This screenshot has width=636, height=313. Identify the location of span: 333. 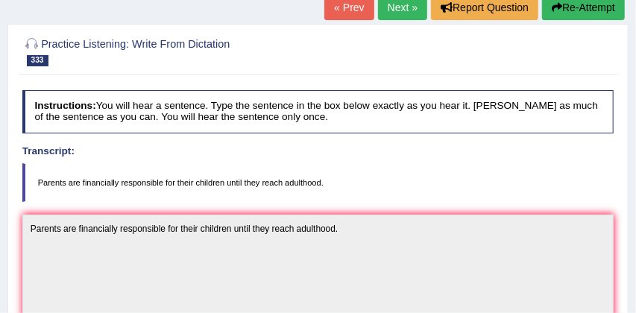
(37, 60).